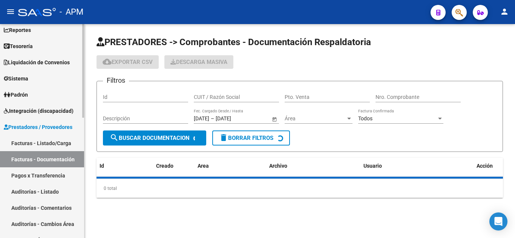  What do you see at coordinates (365, 119) in the screenshot?
I see `span: Todos` at bounding box center [365, 119].